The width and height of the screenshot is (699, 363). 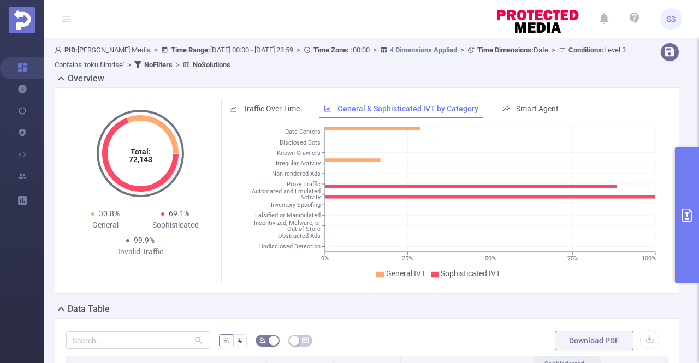 I want to click on i: icon: bar-chart, so click(x=328, y=109).